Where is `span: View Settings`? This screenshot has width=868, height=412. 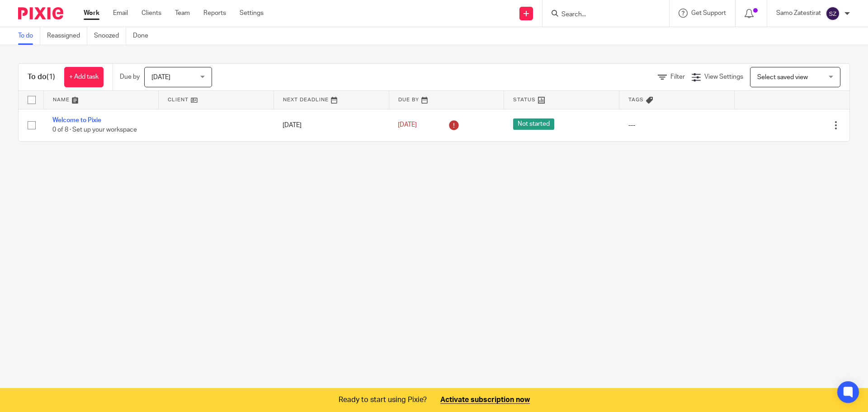 span: View Settings is located at coordinates (723, 77).